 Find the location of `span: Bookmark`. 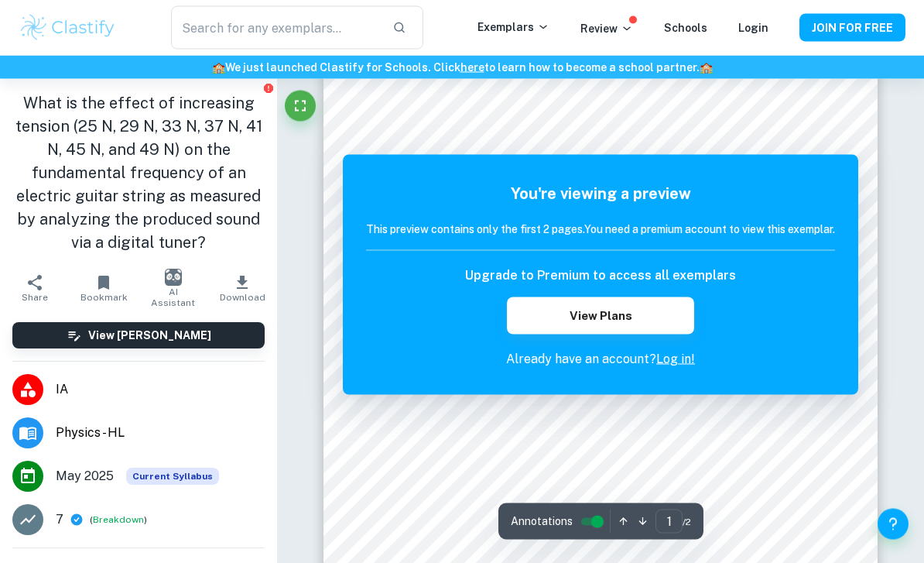

span: Bookmark is located at coordinates (104, 297).